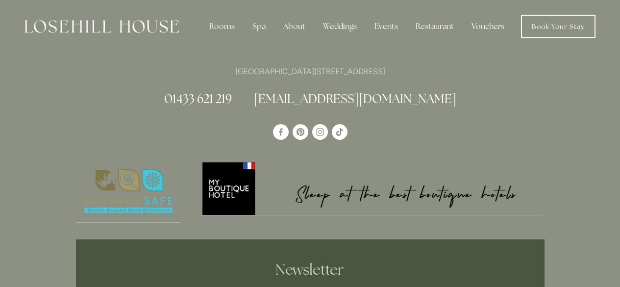 Image resolution: width=620 pixels, height=287 pixels. I want to click on a: Nature's Safe - Logo, so click(128, 191).